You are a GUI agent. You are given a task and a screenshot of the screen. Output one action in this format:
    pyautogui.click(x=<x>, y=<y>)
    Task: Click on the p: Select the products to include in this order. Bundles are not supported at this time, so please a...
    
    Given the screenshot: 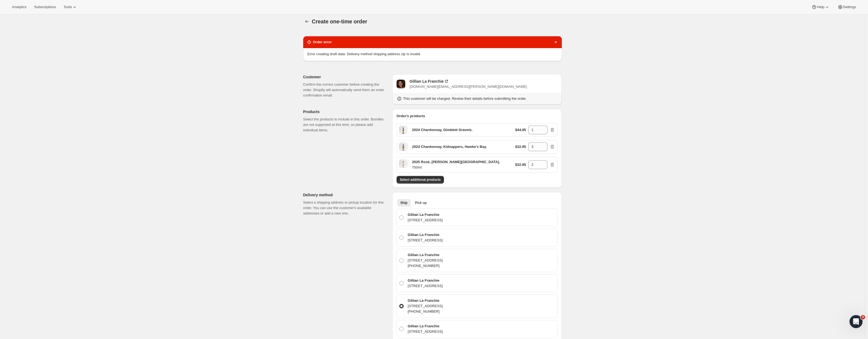 What is the action you would take?
    pyautogui.click(x=345, y=125)
    